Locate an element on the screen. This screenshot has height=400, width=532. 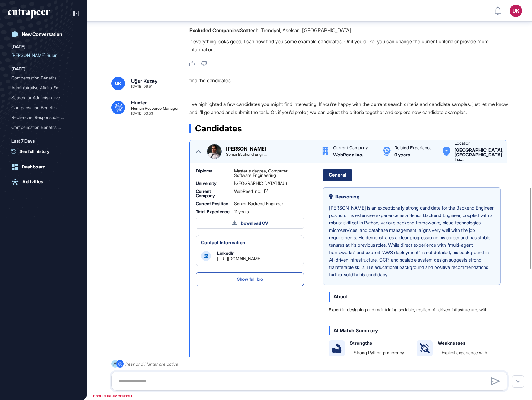
div: Download CV is located at coordinates (250, 223).